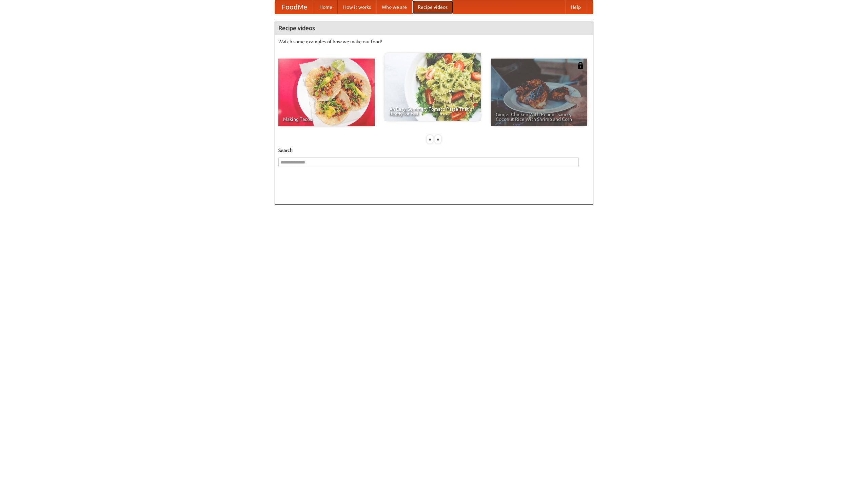  I want to click on a: Making Tacos, so click(327, 92).